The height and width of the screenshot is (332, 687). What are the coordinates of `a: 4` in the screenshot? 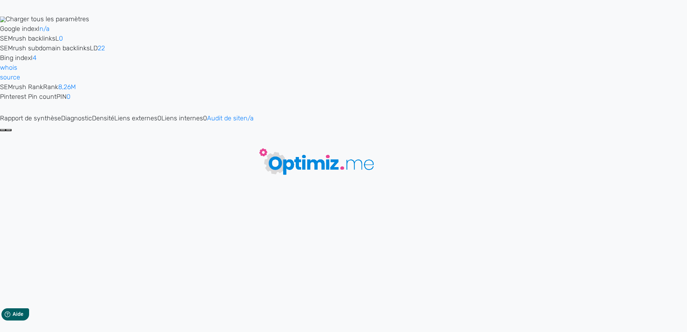 It's located at (35, 58).